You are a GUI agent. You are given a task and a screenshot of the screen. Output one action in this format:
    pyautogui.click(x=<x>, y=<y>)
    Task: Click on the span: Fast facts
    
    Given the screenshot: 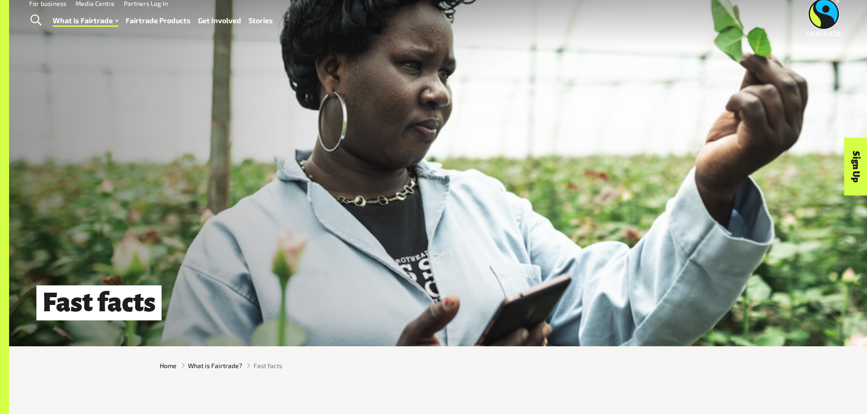 What is the action you would take?
    pyautogui.click(x=267, y=366)
    